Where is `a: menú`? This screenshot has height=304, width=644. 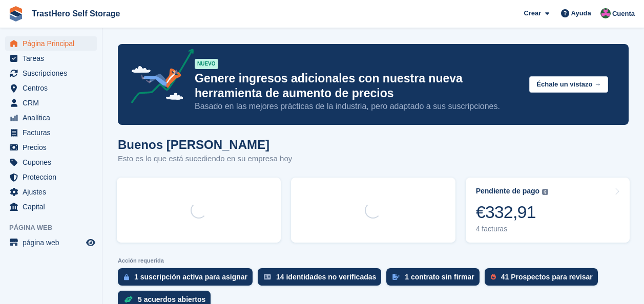 a: menú is located at coordinates (51, 242).